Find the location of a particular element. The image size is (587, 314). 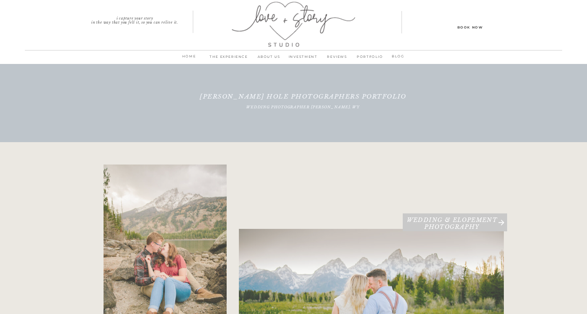

p: I capture your story in the way that you felt it, so you can relive it. is located at coordinates (135, 19).